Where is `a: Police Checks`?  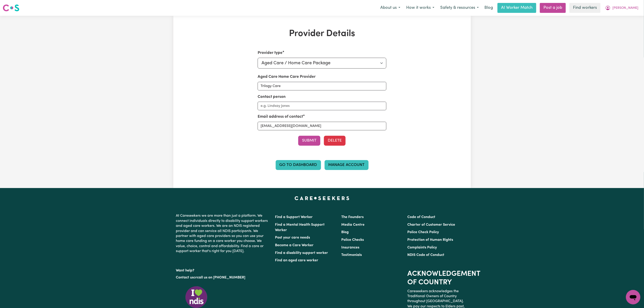
a: Police Checks is located at coordinates (353, 240).